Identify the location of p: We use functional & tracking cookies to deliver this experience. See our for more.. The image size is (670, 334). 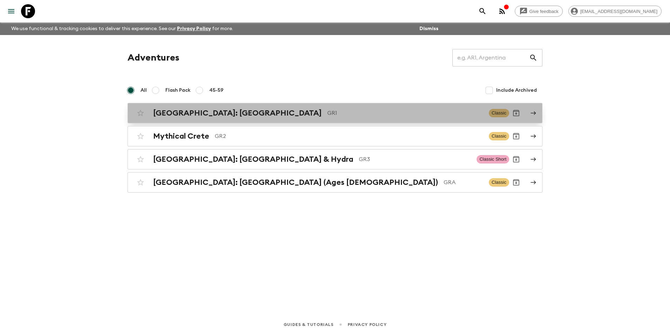
(122, 29).